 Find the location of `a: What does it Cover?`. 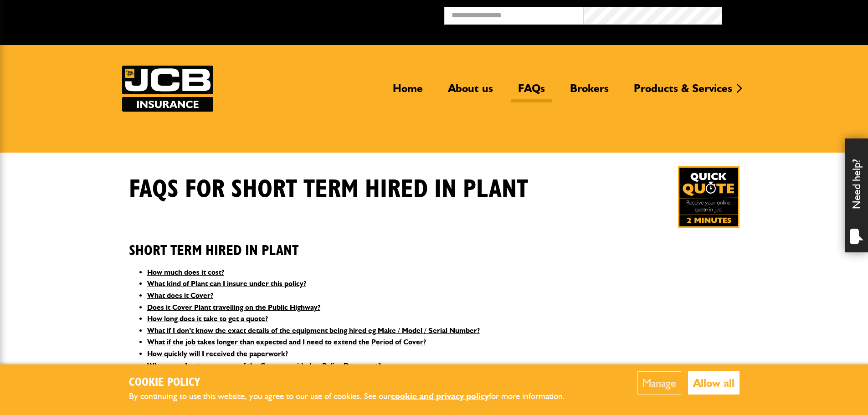

a: What does it Cover? is located at coordinates (180, 296).